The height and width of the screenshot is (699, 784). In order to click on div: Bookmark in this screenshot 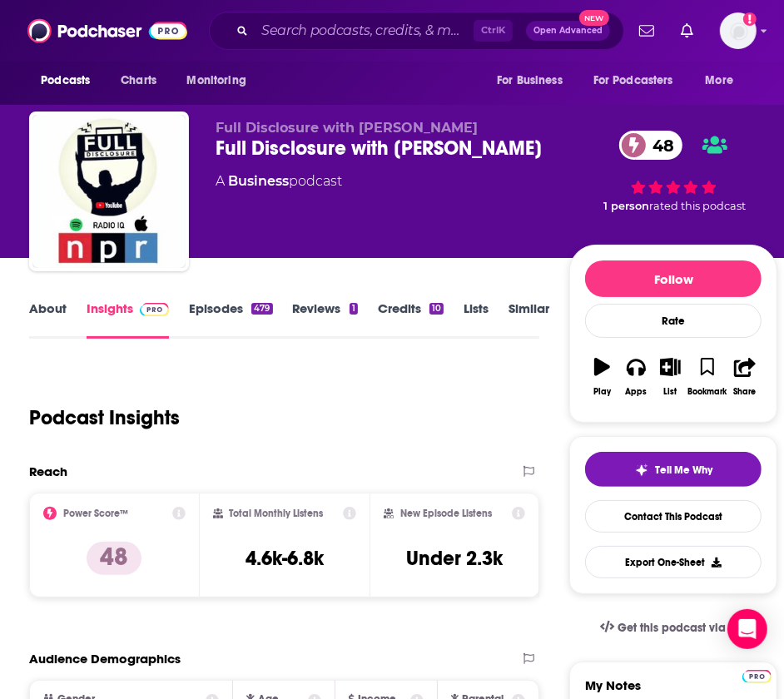, I will do `click(708, 392)`.